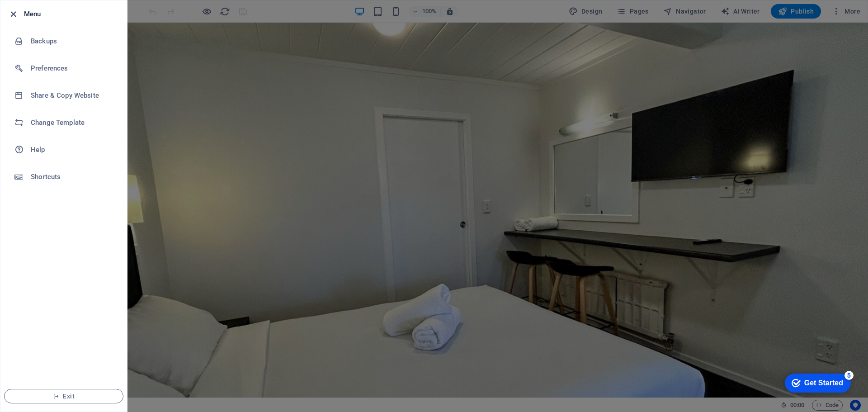  I want to click on button: Exit, so click(64, 396).